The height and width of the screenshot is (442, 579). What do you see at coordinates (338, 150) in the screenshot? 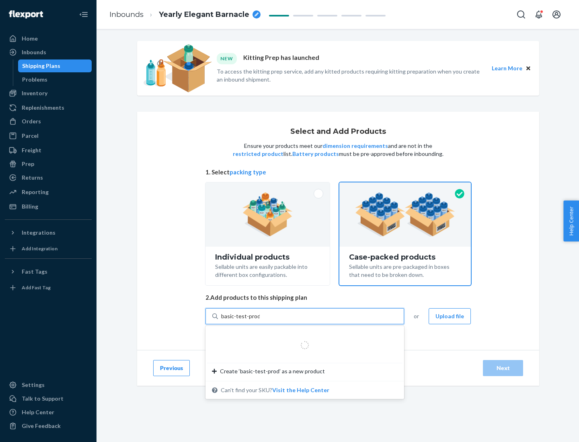
I see `p: Ensure your products meet our and are not in the list. must be pre-approved before inbounding.` at bounding box center [338, 150].